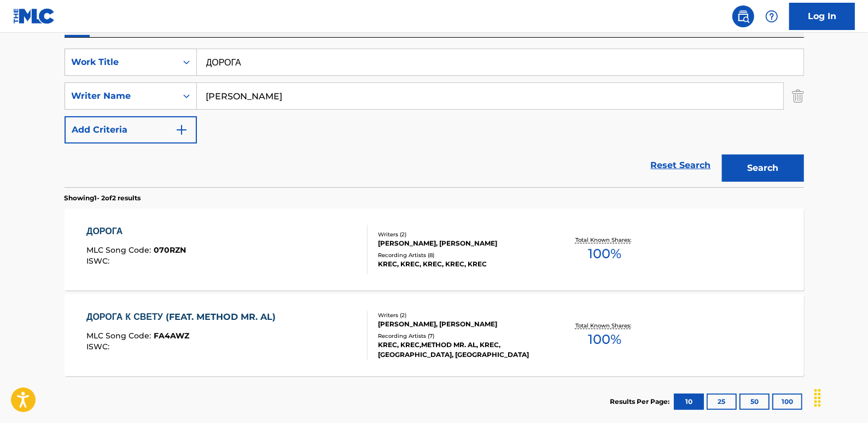 This screenshot has height=423, width=868. I want to click on p: Results Per Page:, so click(642, 402).